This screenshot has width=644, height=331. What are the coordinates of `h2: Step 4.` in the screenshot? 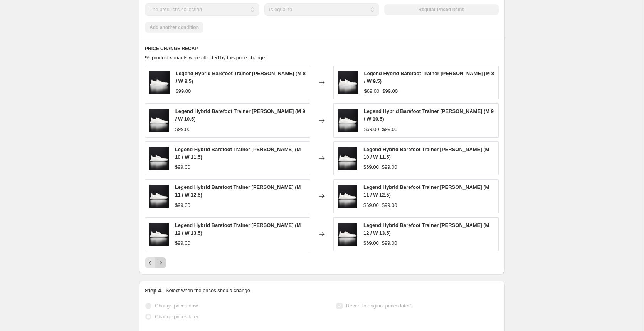 It's located at (154, 291).